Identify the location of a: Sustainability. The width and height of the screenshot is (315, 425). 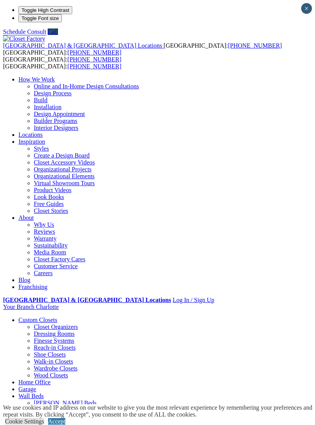
(51, 245).